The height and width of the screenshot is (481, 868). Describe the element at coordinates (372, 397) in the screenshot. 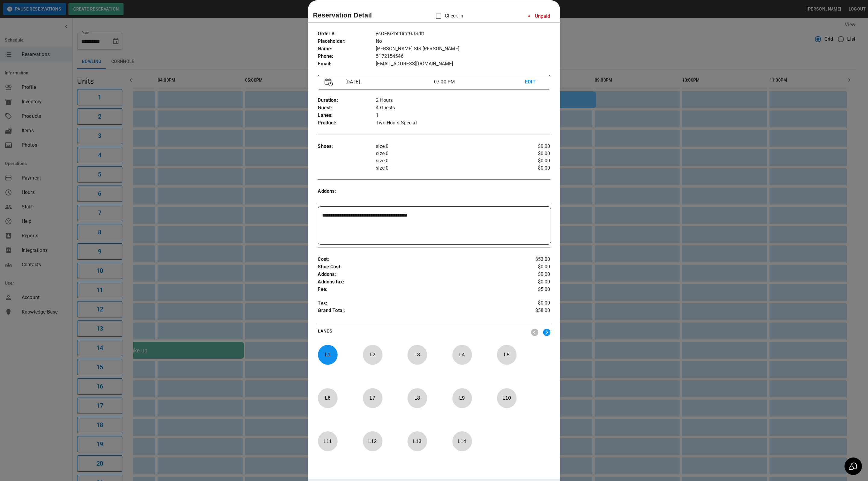

I see `p: L 7` at that location.